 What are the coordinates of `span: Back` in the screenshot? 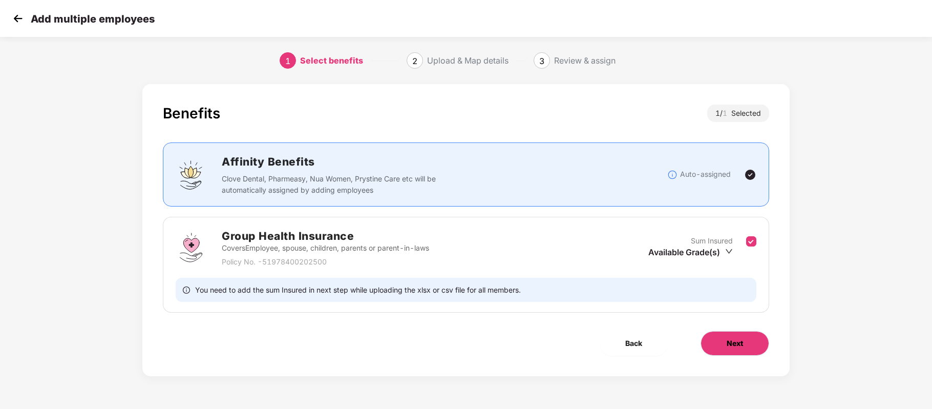 It's located at (634, 343).